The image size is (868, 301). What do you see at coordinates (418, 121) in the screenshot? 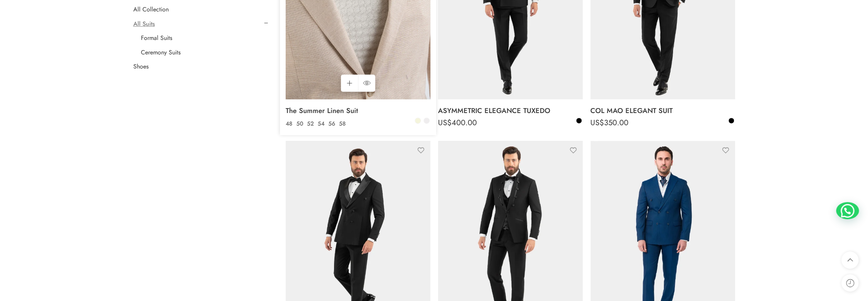
I see `a: Beige` at bounding box center [418, 121].